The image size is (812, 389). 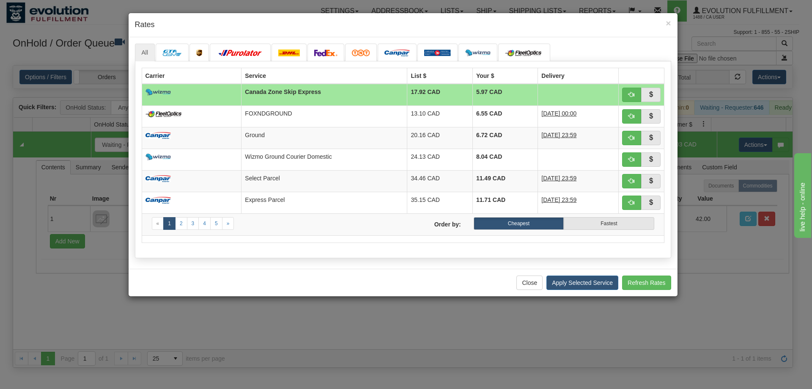 I want to click on img: FedEx.png, so click(x=326, y=53).